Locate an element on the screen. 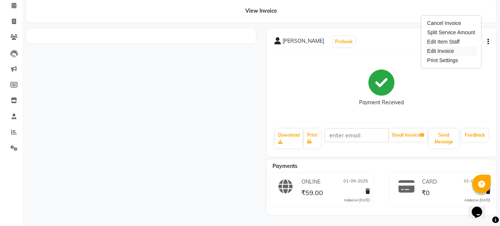 The height and width of the screenshot is (226, 500). div: Split Service Amount is located at coordinates (451, 32).